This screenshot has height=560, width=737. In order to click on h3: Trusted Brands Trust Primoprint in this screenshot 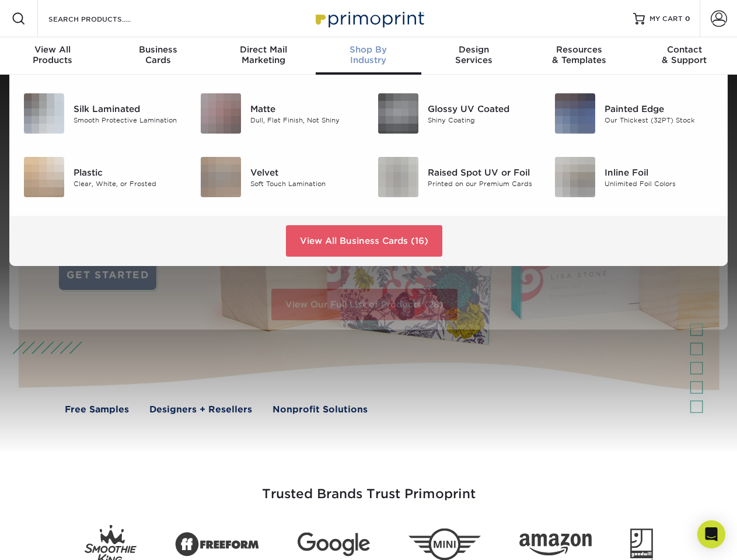, I will do `click(369, 487)`.